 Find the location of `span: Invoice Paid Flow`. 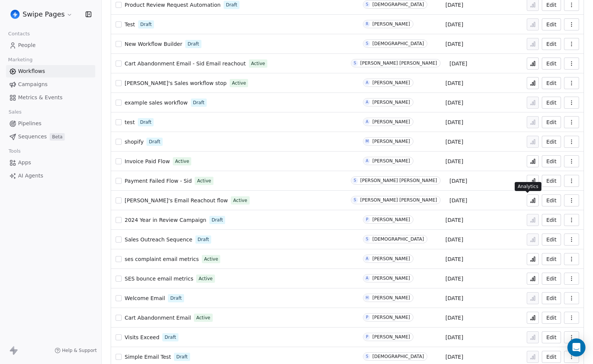

span: Invoice Paid Flow is located at coordinates (147, 161).